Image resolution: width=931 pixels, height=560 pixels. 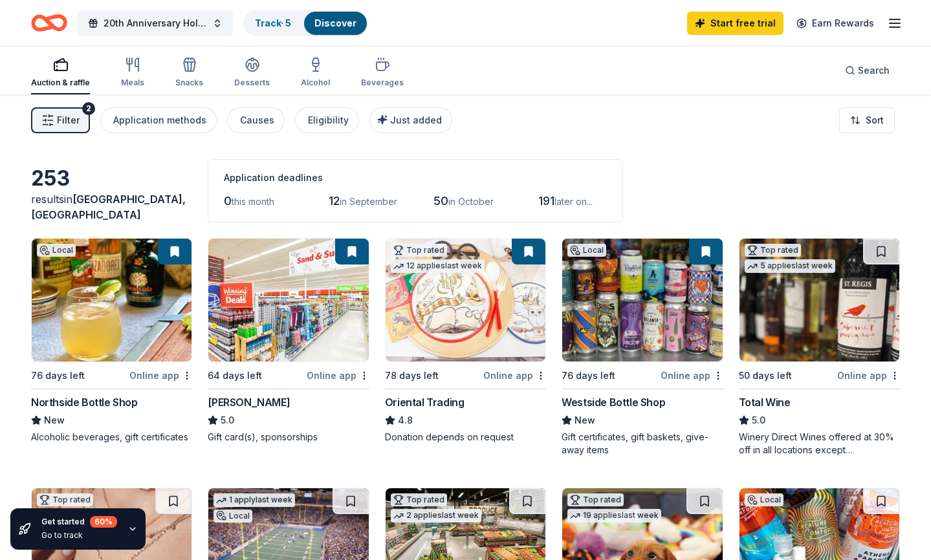 What do you see at coordinates (416, 119) in the screenshot?
I see `span: Just added` at bounding box center [416, 119].